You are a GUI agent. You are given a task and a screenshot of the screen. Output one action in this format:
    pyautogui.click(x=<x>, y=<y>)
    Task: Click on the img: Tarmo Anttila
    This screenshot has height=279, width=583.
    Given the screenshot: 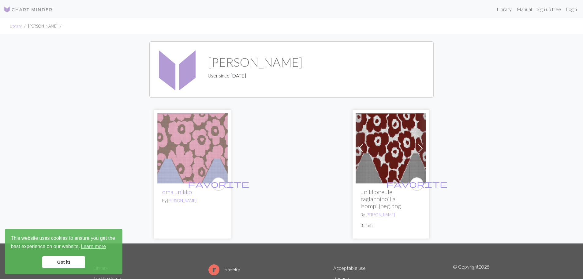 What is the action you would take?
    pyautogui.click(x=178, y=70)
    